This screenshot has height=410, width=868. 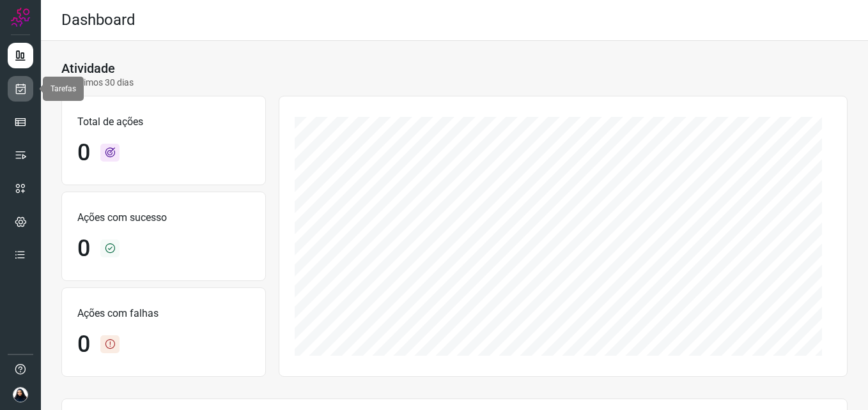 What do you see at coordinates (164, 313) in the screenshot?
I see `p: Ações com falhas` at bounding box center [164, 313].